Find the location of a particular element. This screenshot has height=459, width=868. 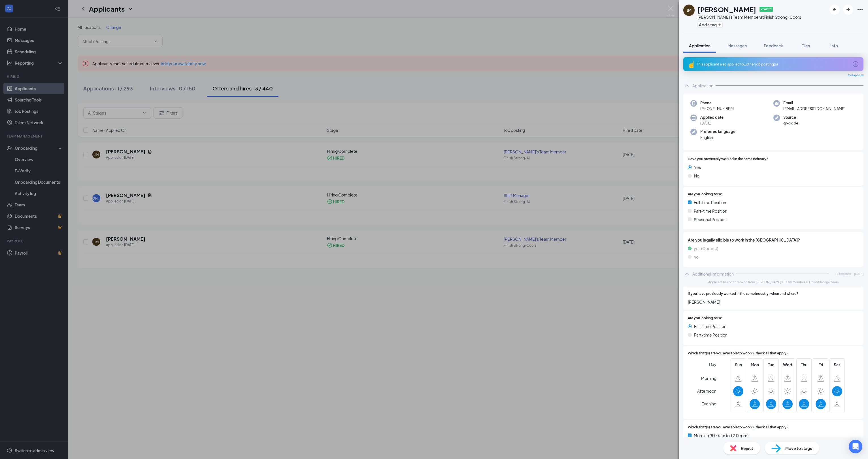

span: no is located at coordinates (696, 257).